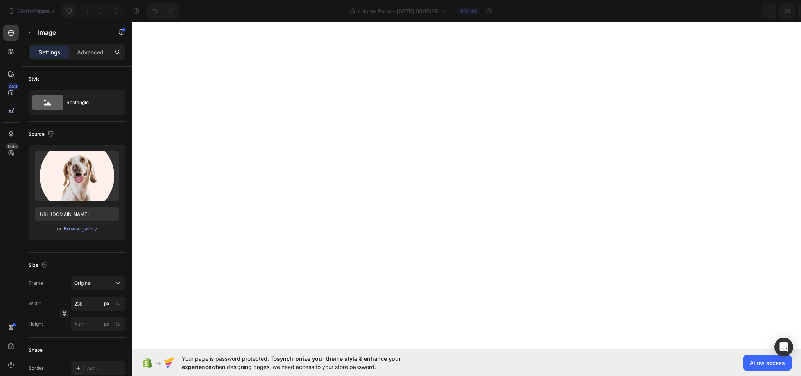  Describe the element at coordinates (708, 11) in the screenshot. I see `span: Save` at that location.